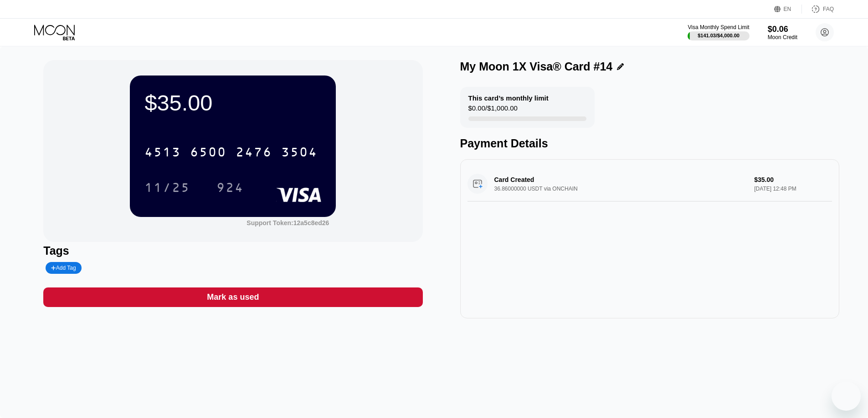 The image size is (868, 418). What do you see at coordinates (231, 152) in the screenshot?
I see `div: 4513650024763504` at bounding box center [231, 152].